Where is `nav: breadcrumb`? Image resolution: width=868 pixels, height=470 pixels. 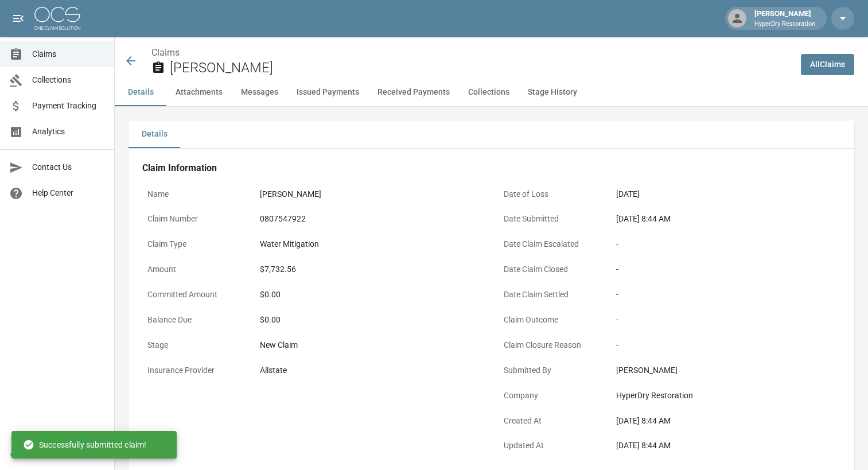
nav: breadcrumb is located at coordinates (471, 53).